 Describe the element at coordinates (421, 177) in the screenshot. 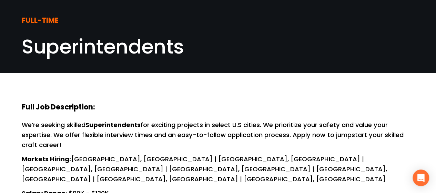

I see `div: Open Intercom Messenger` at that location.